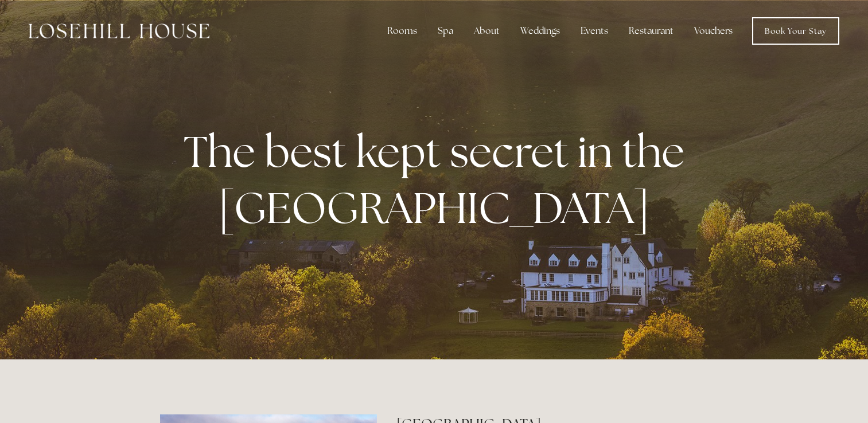  What do you see at coordinates (651, 31) in the screenshot?
I see `div: Restaurant` at bounding box center [651, 31].